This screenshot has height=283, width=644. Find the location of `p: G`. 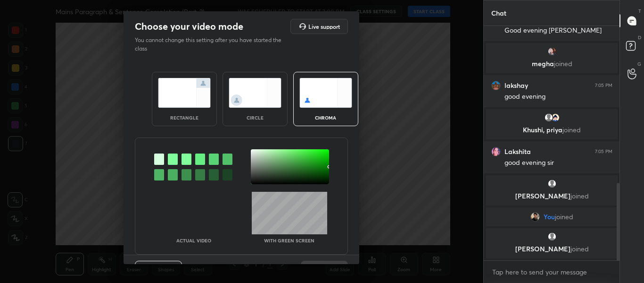

p: G is located at coordinates (639, 64).